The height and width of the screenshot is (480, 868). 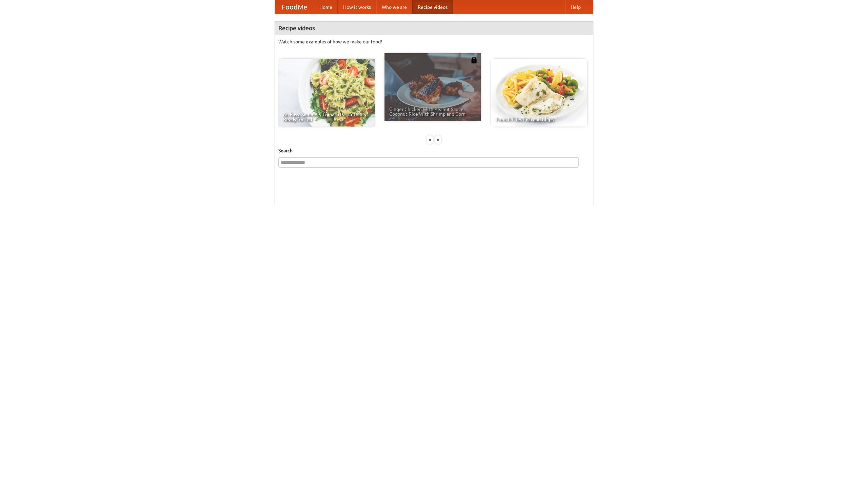 What do you see at coordinates (433, 7) in the screenshot?
I see `a: Recipe videos` at bounding box center [433, 7].